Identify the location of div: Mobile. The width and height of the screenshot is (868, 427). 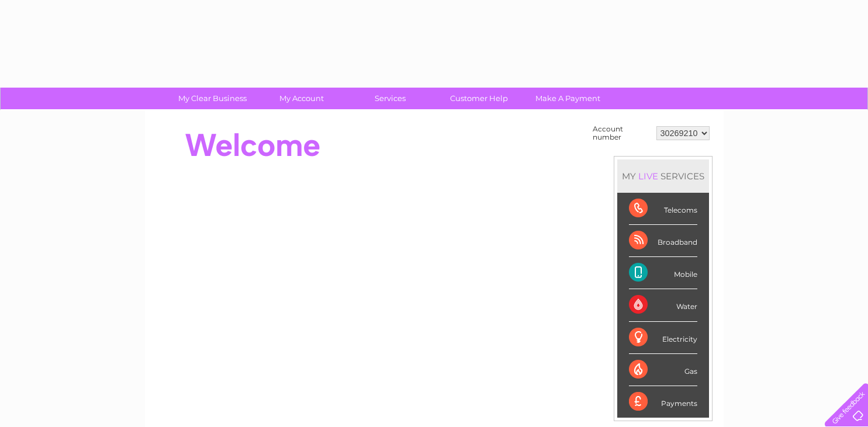
(663, 273).